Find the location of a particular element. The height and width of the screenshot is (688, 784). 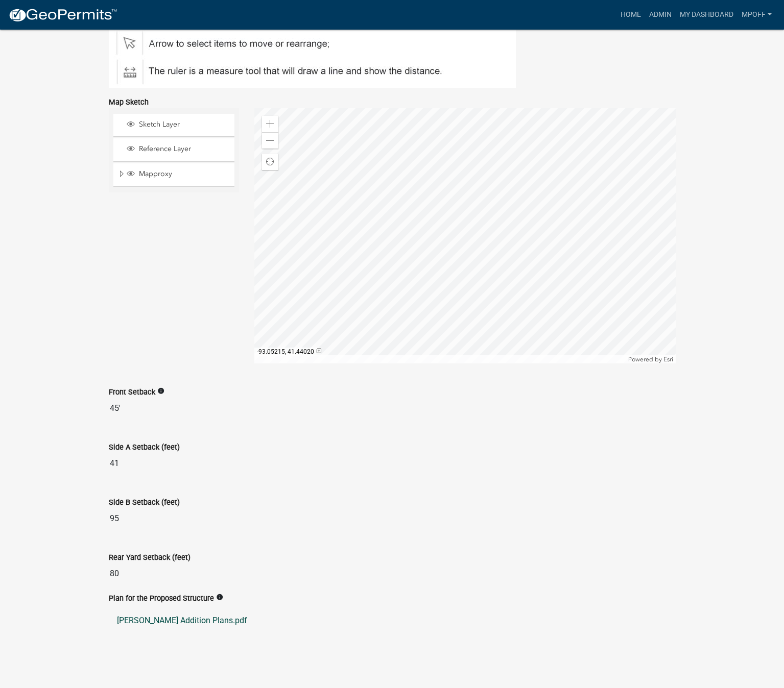

div: Find my location is located at coordinates (271, 162).